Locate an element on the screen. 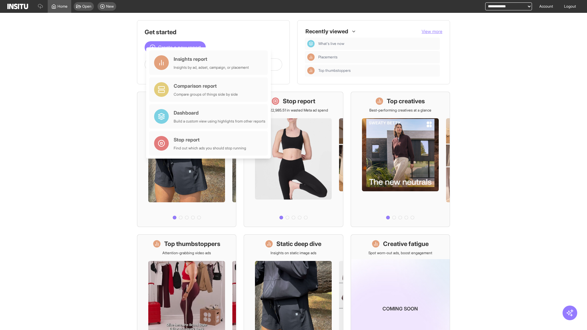 Image resolution: width=587 pixels, height=330 pixels. span: View more is located at coordinates (432, 31).